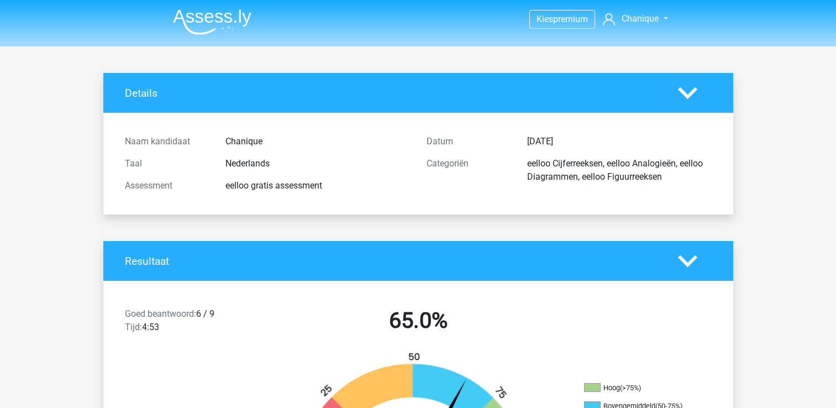 This screenshot has height=408, width=836. What do you see at coordinates (212, 22) in the screenshot?
I see `img: Assessly` at bounding box center [212, 22].